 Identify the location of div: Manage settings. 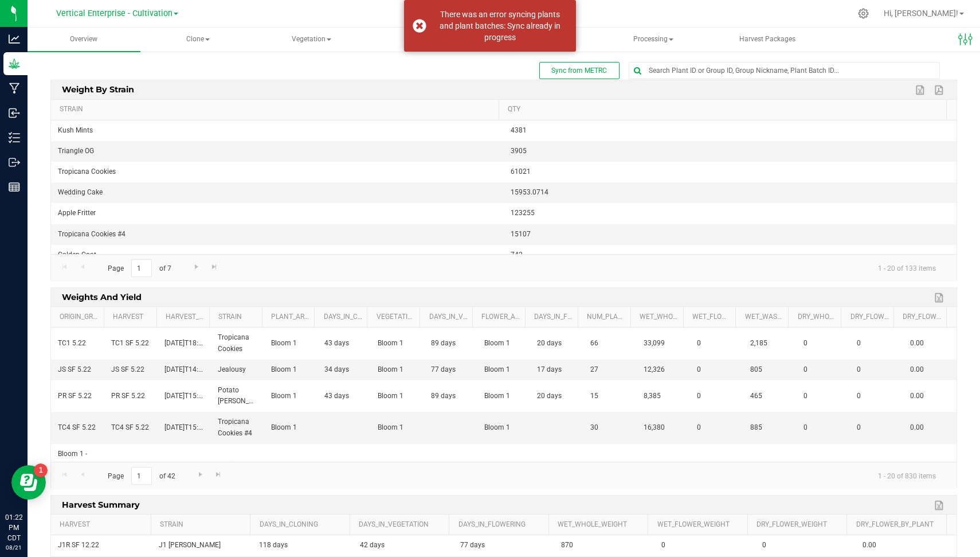
(864, 13).